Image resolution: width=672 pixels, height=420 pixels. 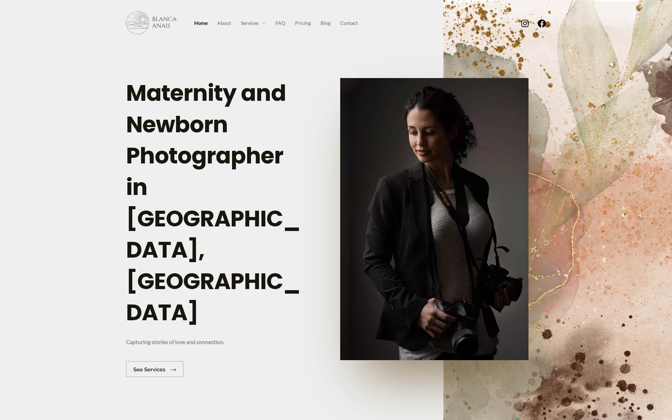 What do you see at coordinates (201, 23) in the screenshot?
I see `a: Home` at bounding box center [201, 23].